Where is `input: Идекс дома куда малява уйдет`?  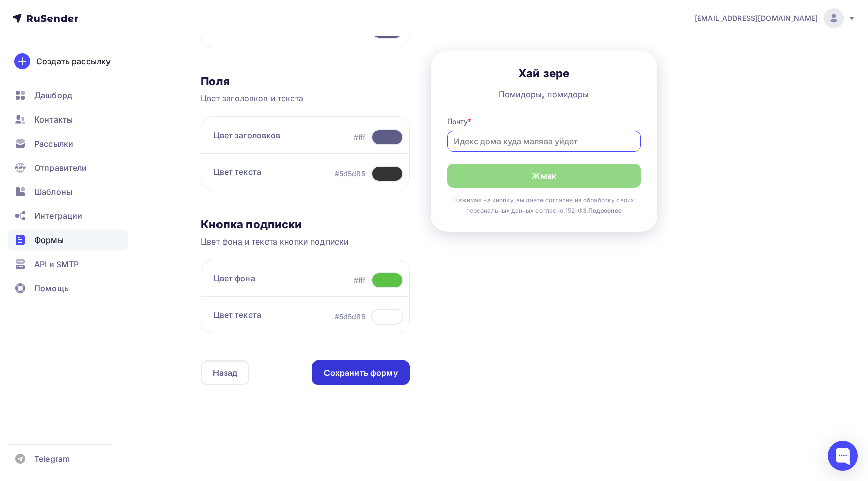
input: Идекс дома куда малява уйдет is located at coordinates (544, 141).